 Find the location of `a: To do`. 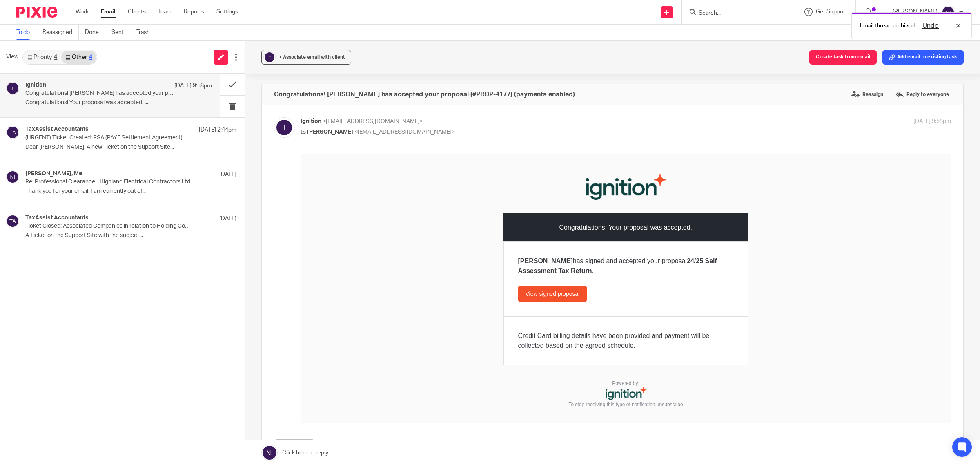

a: To do is located at coordinates (26, 32).